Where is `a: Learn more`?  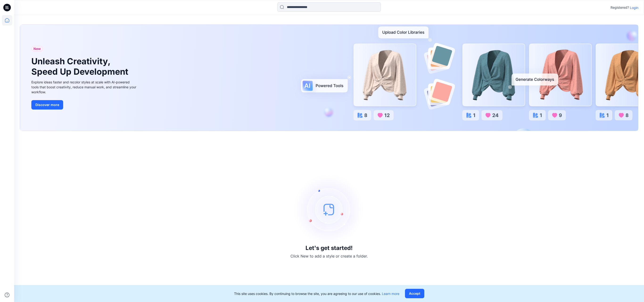 a: Learn more is located at coordinates (391, 294).